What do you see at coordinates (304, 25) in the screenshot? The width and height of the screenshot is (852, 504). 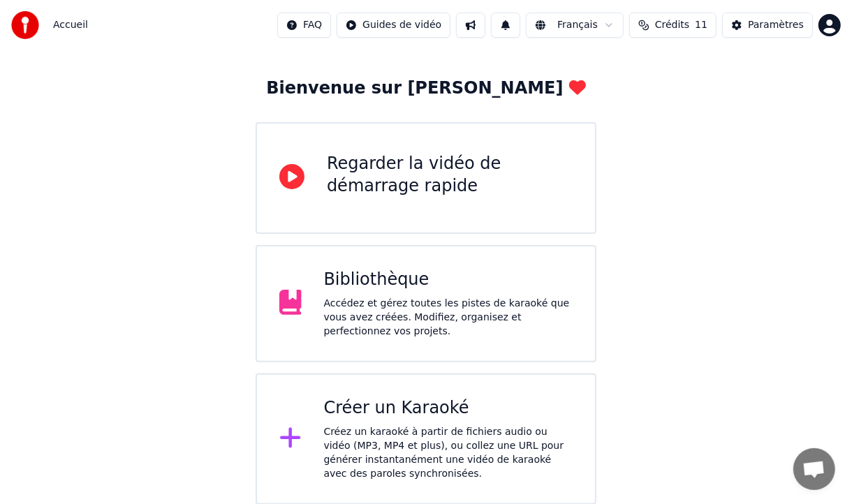 I see `button: FAQ` at bounding box center [304, 25].